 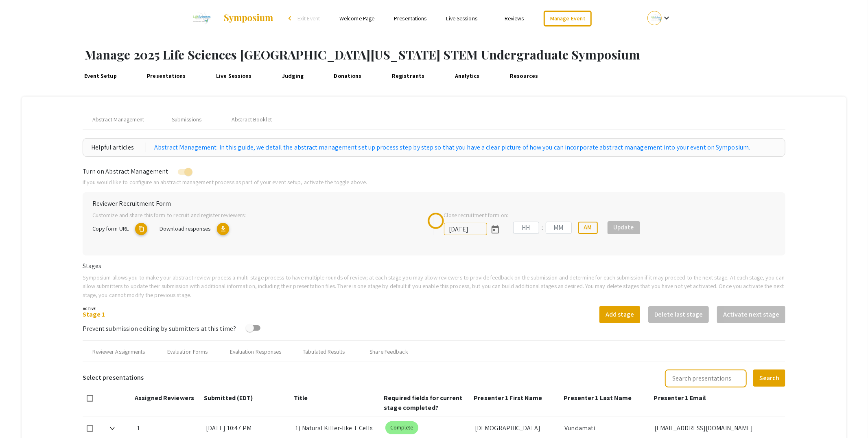 I want to click on a: Analytics, so click(x=467, y=76).